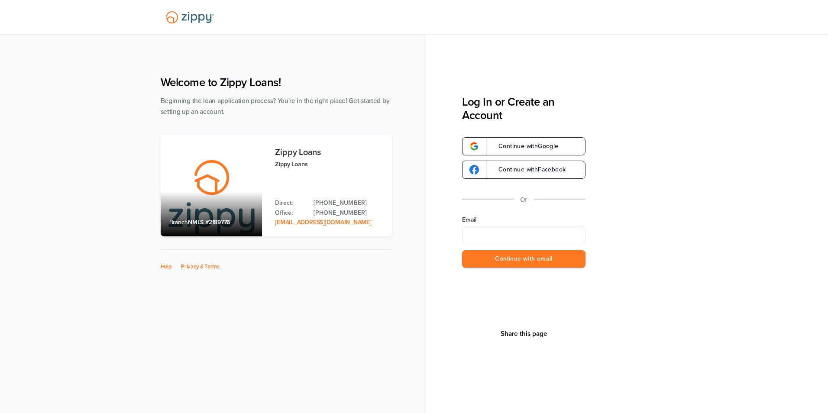 The width and height of the screenshot is (828, 413). Describe the element at coordinates (329, 152) in the screenshot. I see `h3: Zippy Loans` at that location.